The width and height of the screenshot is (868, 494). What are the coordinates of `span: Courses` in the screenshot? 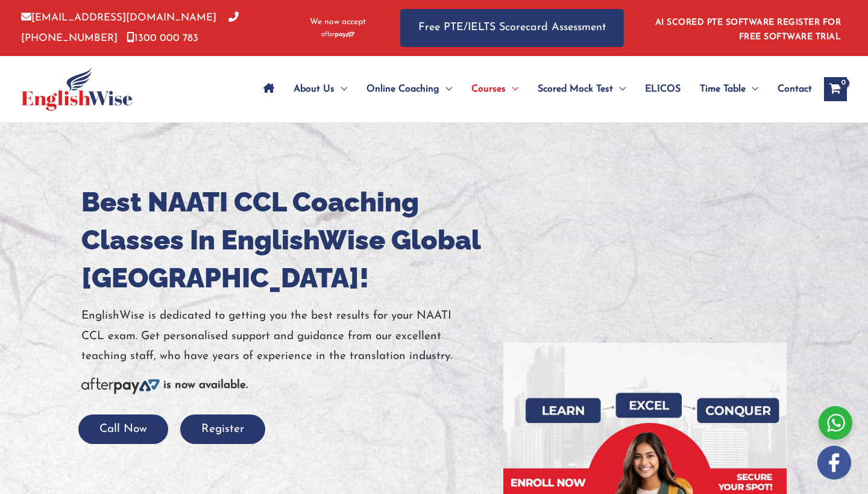 It's located at (489, 89).